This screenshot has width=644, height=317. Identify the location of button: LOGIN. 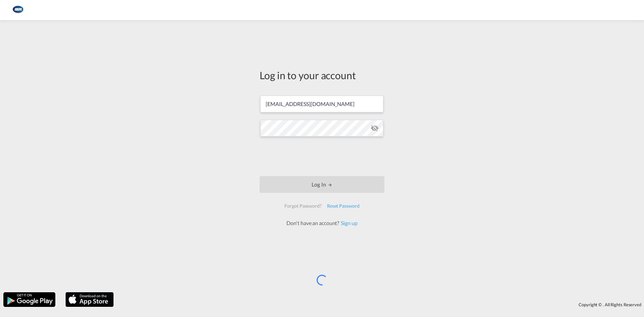
(322, 184).